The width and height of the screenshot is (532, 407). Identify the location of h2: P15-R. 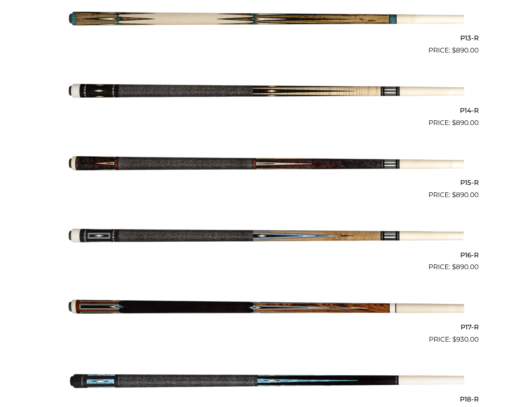
(266, 182).